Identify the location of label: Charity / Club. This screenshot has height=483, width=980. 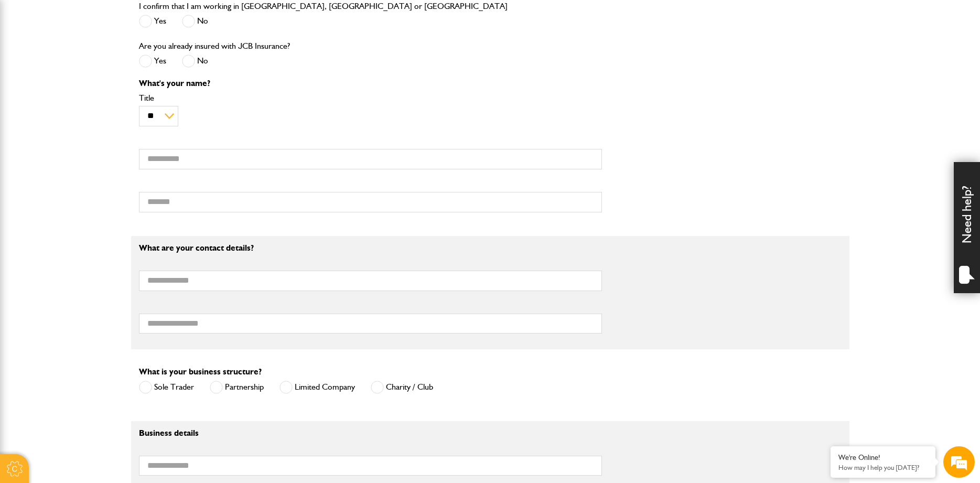
(402, 387).